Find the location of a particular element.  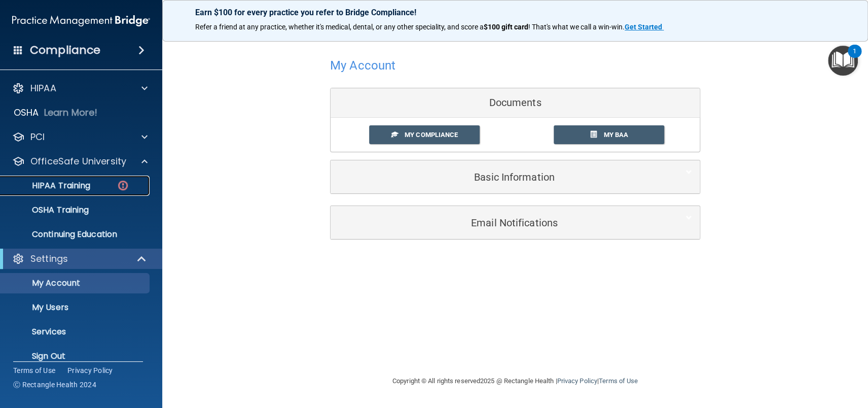

p: My Account is located at coordinates (76, 283).